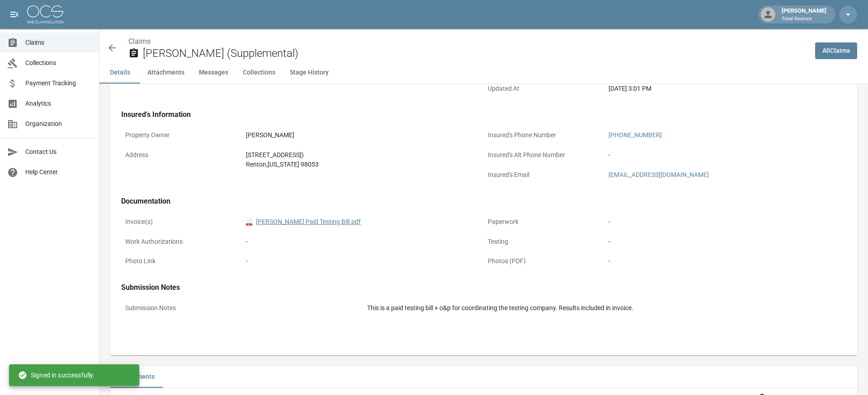  What do you see at coordinates (58, 124) in the screenshot?
I see `span: Organization` at bounding box center [58, 124].